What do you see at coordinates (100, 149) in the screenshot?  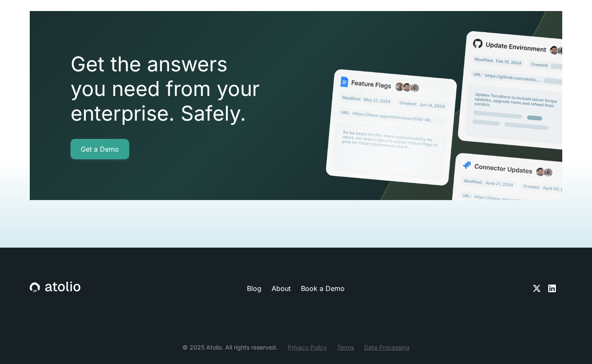 I see `a: Get a Demo` at bounding box center [100, 149].